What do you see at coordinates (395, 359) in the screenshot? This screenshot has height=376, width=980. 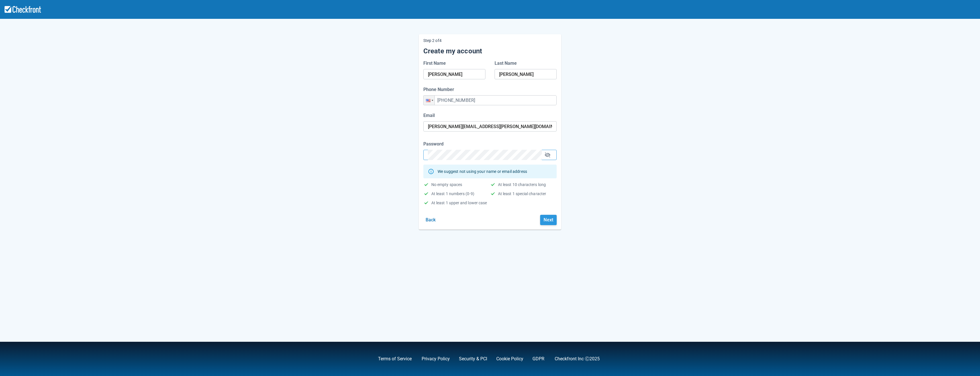 I see `a: Terms of Service` at bounding box center [395, 359].